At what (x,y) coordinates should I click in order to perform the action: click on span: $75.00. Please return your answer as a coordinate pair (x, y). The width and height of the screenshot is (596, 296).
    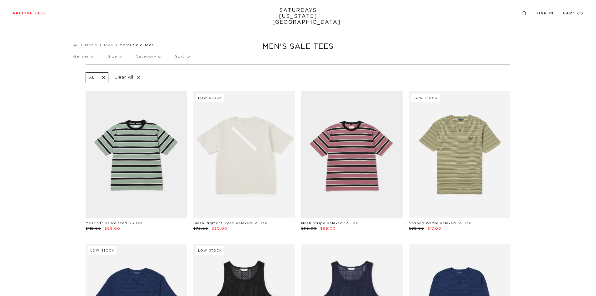
    Looking at the image, I should click on (201, 228).